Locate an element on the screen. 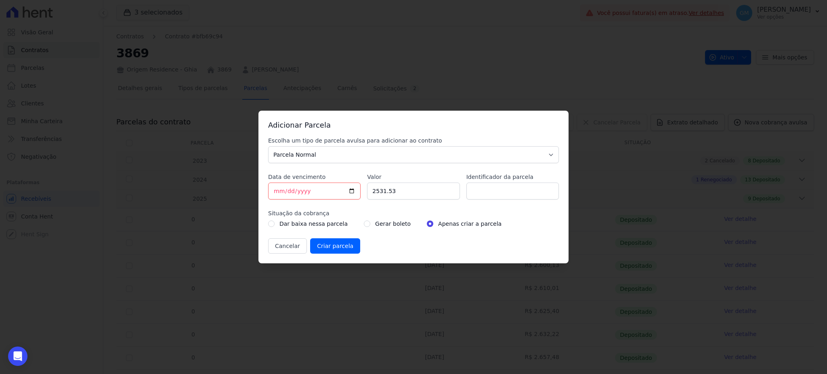 This screenshot has width=827, height=374. h3: Adicionar Parcela is located at coordinates (413, 125).